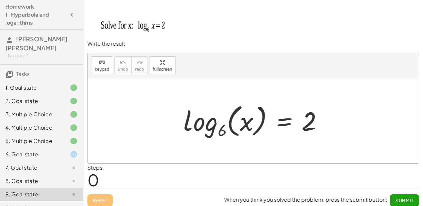 The height and width of the screenshot is (206, 423). Describe the element at coordinates (74, 154) in the screenshot. I see `i: Task started.` at that location.